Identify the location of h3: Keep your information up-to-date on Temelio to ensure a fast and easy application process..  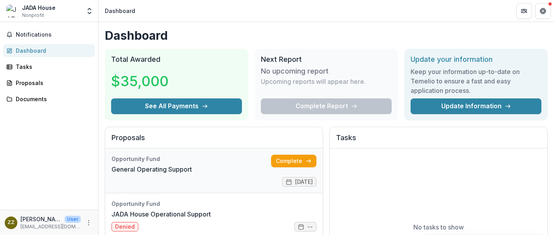
(476, 81).